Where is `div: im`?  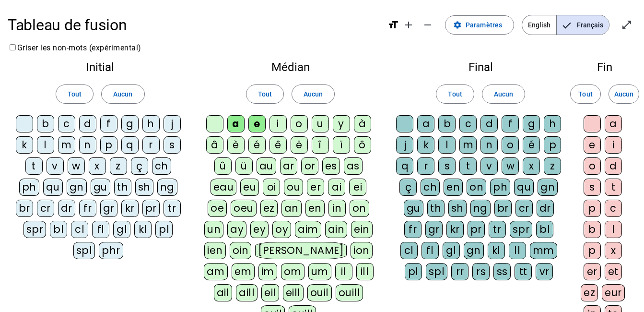
div: im is located at coordinates (268, 272).